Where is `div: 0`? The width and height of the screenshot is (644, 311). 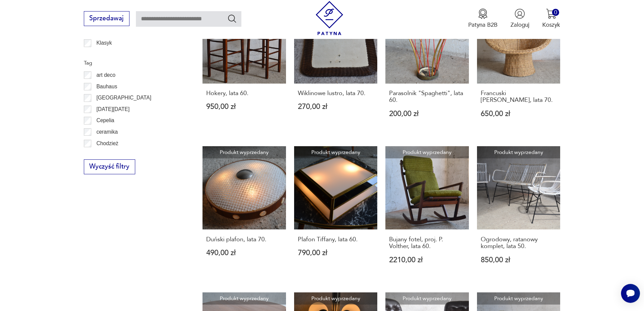
div: 0 is located at coordinates (555, 12).